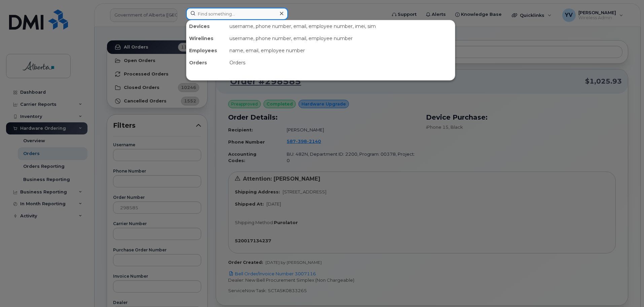 The height and width of the screenshot is (307, 644). Describe the element at coordinates (207, 38) in the screenshot. I see `div: Wirelines` at that location.